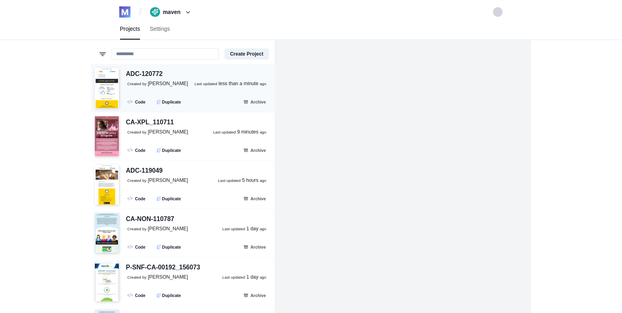 The height and width of the screenshot is (313, 622). I want to click on a: Settings, so click(160, 29).